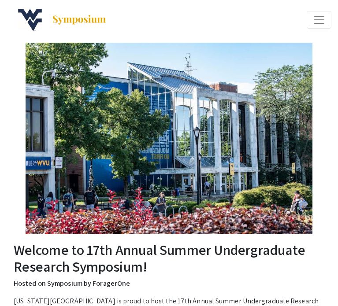 Image resolution: width=338 pixels, height=306 pixels. I want to click on button: Expand or Collapse Menu, so click(319, 20).